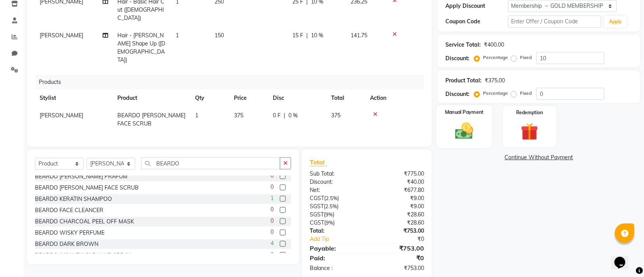 Image resolution: width=644 pixels, height=277 pixels. Describe the element at coordinates (317, 35) in the screenshot. I see `span: 10 %` at that location.